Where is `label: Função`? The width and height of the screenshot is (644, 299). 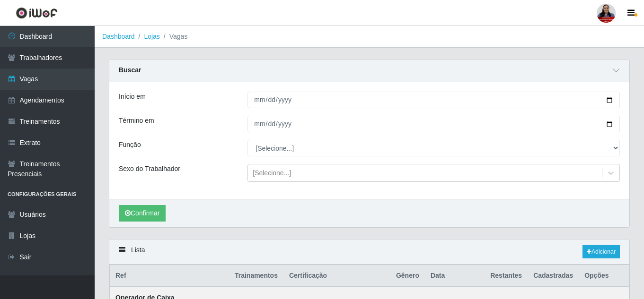 label: Função is located at coordinates (130, 145).